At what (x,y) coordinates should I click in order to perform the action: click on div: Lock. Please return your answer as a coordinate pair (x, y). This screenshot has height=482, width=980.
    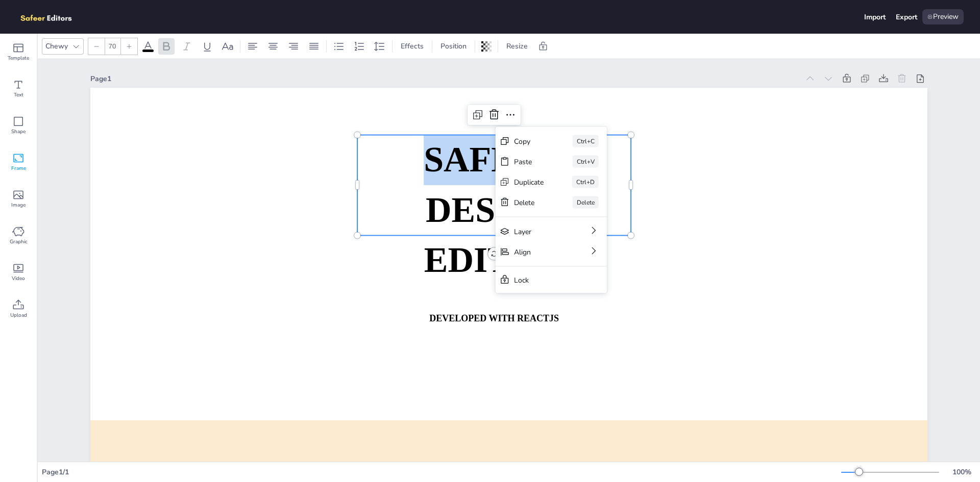
    Looking at the image, I should click on (544, 279).